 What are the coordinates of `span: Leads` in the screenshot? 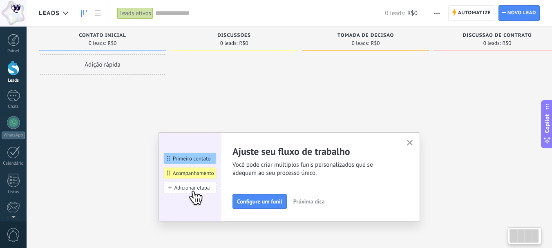 It's located at (49, 13).